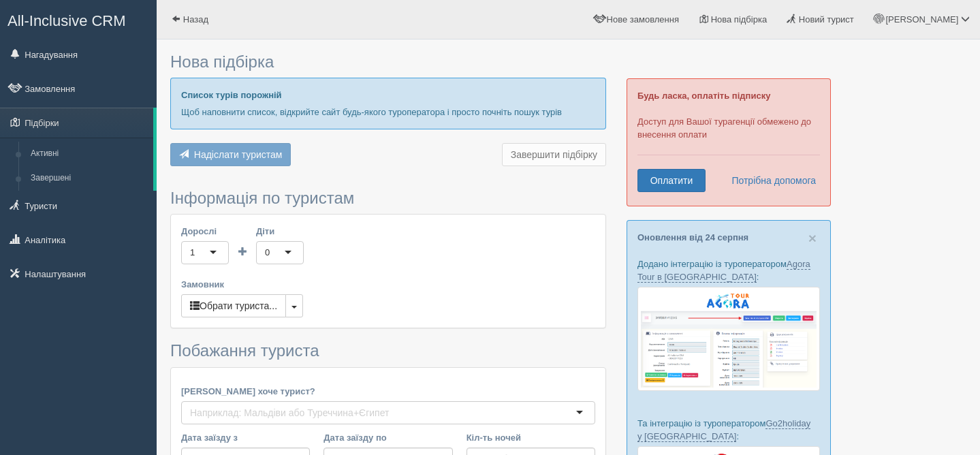 This screenshot has width=980, height=455. What do you see at coordinates (238, 155) in the screenshot?
I see `span: Надіслати туристам` at bounding box center [238, 155].